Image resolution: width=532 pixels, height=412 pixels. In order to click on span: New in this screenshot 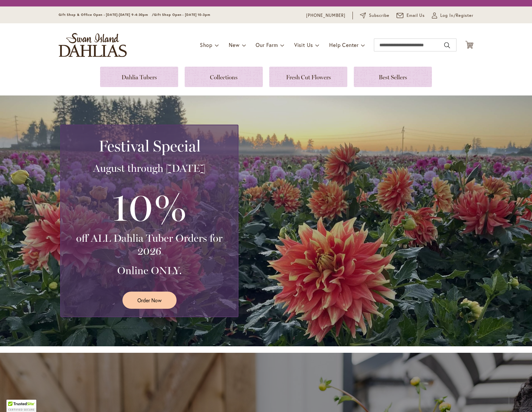, I will do `click(234, 45)`.